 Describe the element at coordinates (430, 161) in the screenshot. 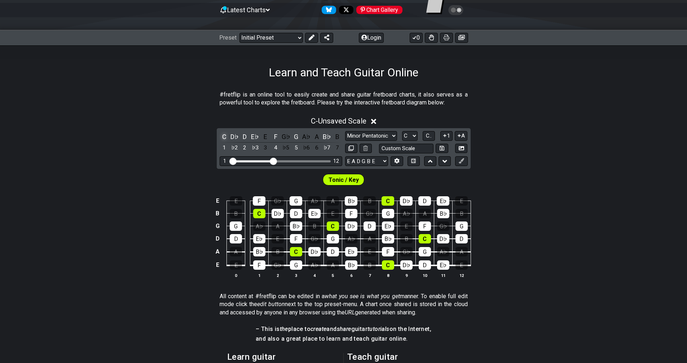

I see `button: Move up` at that location.